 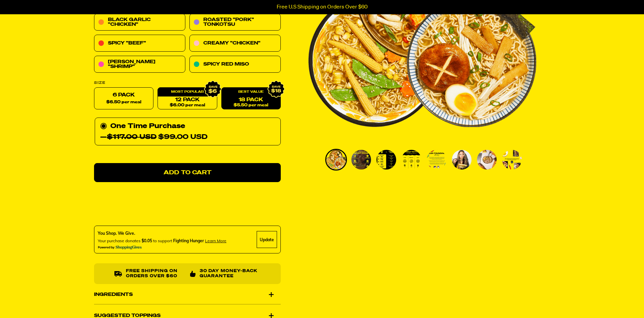 What do you see at coordinates (187, 83) in the screenshot?
I see `label: Size` at bounding box center [187, 83].